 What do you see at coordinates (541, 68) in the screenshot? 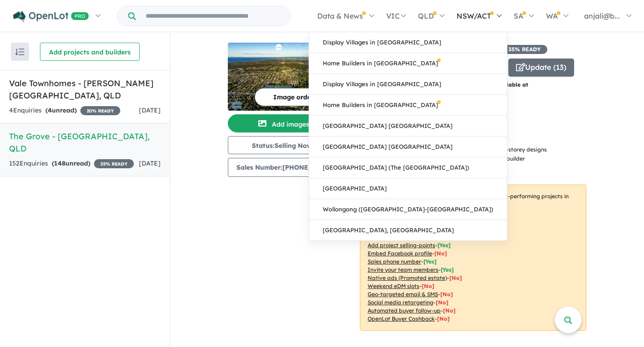
I see `button: Update (13)` at bounding box center [541, 68].